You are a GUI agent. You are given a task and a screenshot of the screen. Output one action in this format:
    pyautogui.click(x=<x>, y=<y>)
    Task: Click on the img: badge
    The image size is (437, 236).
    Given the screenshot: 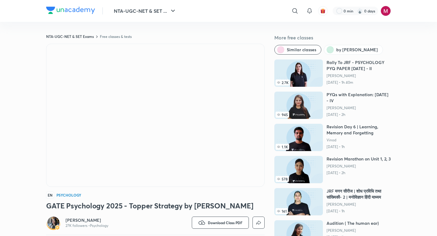 What is the action you would take?
    pyautogui.click(x=57, y=228)
    